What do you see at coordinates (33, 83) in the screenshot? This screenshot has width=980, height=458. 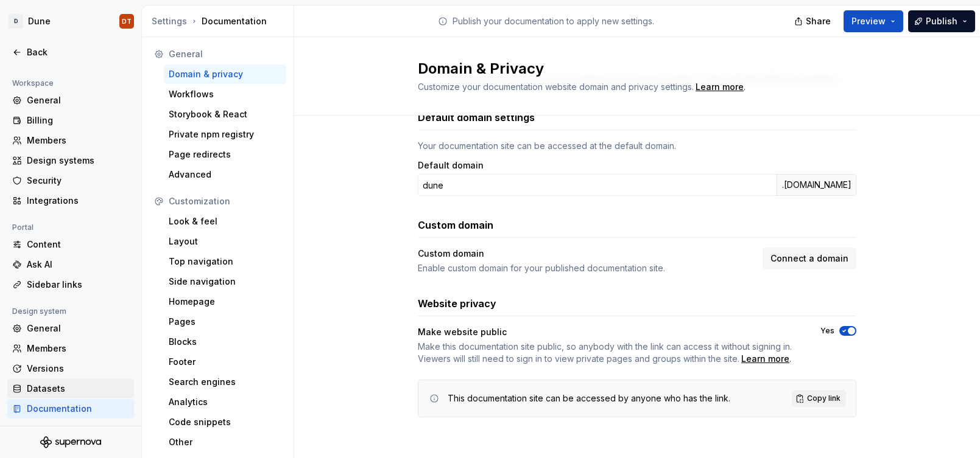 I see `div: Workspace` at bounding box center [33, 83].